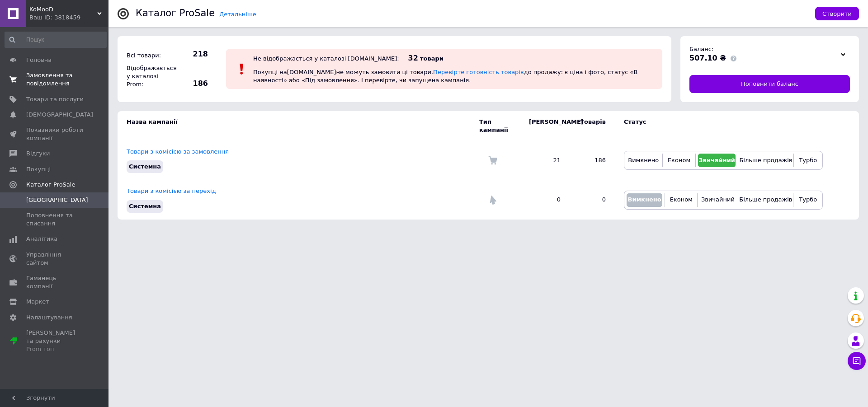 The width and height of the screenshot is (868, 407). I want to click on a: Перевірте готовність товарів, so click(478, 72).